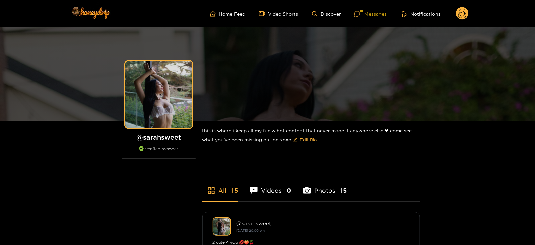  Describe the element at coordinates (159, 152) in the screenshot. I see `div: verified member` at that location.